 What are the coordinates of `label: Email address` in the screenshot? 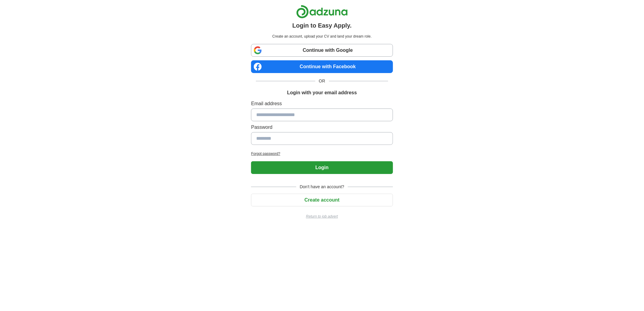 It's located at (322, 104).